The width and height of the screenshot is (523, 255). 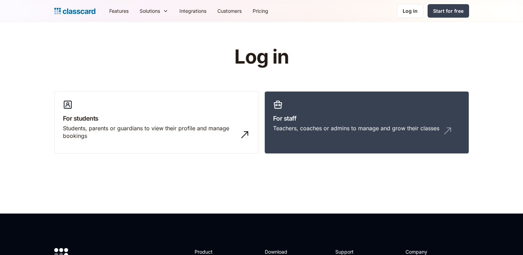 I want to click on a: Pricing, so click(x=260, y=11).